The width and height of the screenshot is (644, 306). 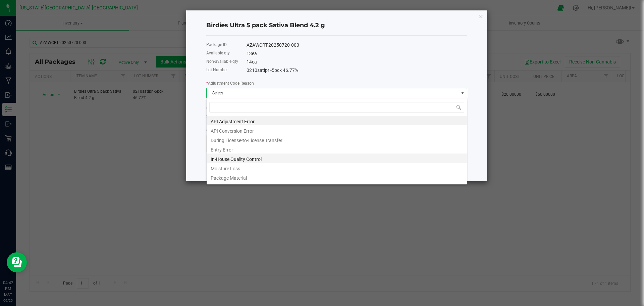 I want to click on label: Adjustment Code Reason, so click(x=230, y=83).